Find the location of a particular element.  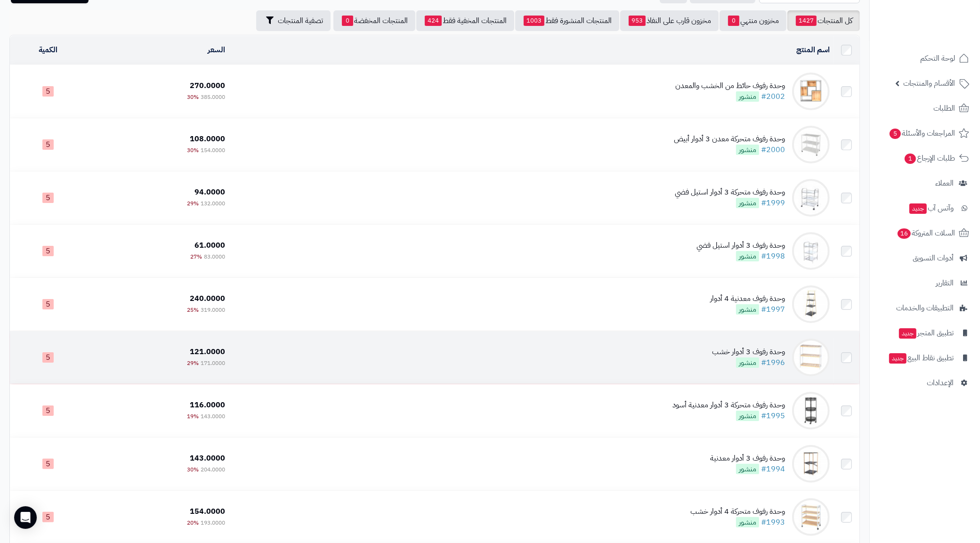

a: #1996 is located at coordinates (773, 362).